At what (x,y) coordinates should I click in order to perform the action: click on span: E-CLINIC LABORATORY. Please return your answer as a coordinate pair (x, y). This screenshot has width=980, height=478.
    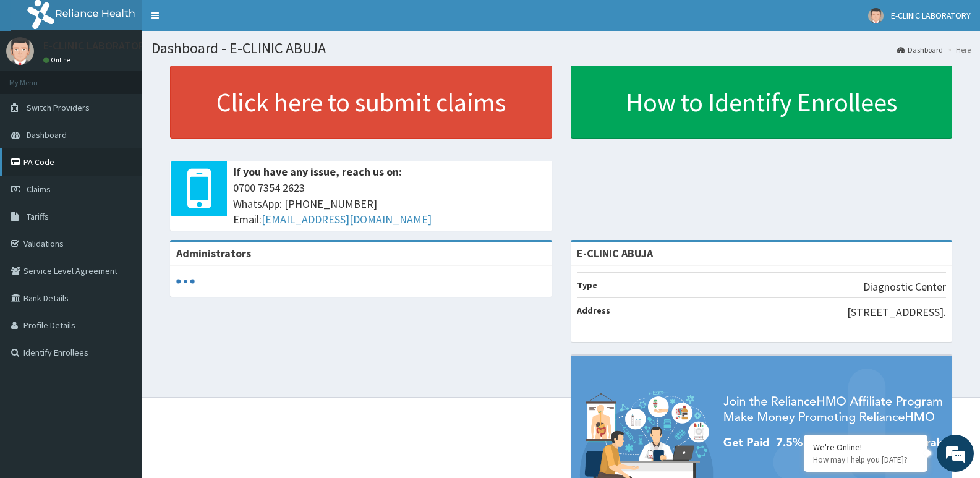
    Looking at the image, I should click on (931, 15).